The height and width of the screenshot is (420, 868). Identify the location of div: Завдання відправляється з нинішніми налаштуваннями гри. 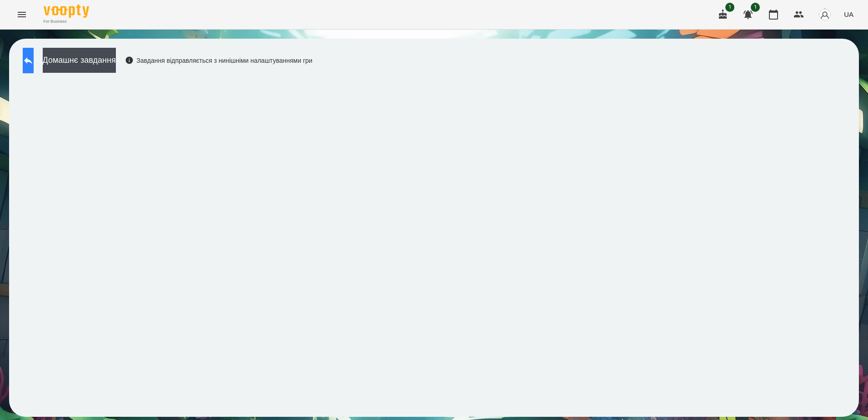
(218, 60).